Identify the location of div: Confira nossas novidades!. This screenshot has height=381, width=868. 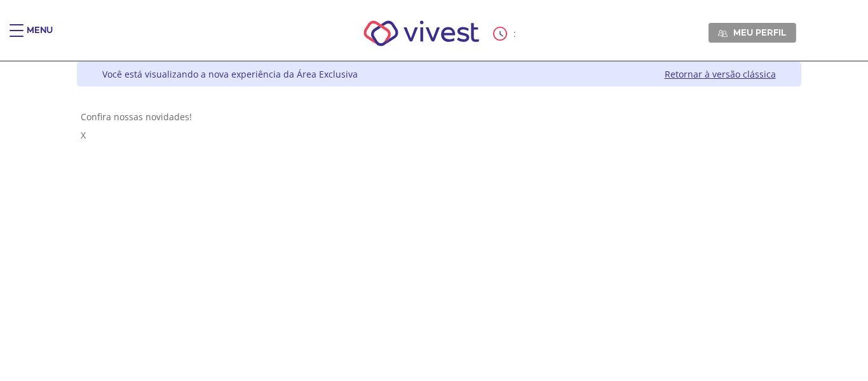
(439, 117).